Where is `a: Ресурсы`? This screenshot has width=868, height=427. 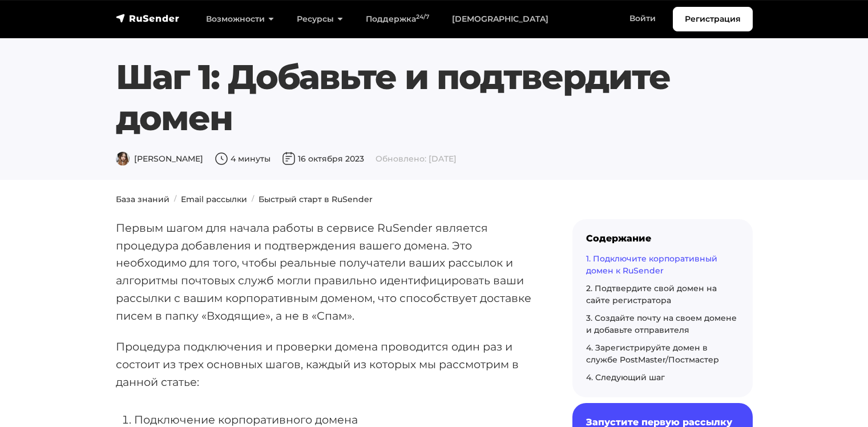 a: Ресурсы is located at coordinates (319, 19).